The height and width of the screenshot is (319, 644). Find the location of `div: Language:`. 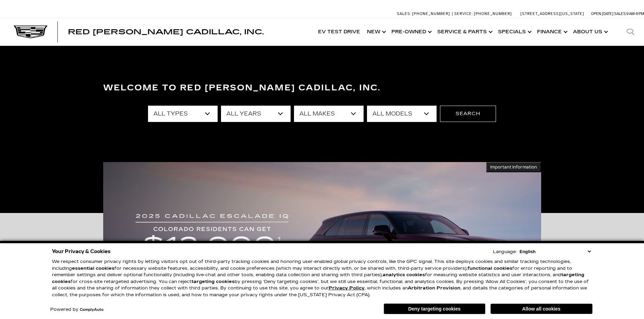

div: Language: is located at coordinates (505, 251).